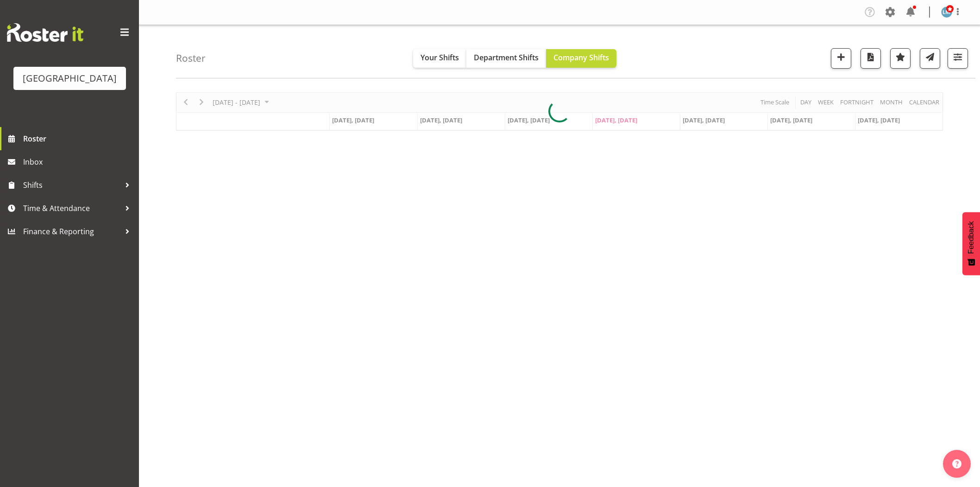 The height and width of the screenshot is (487, 980). Describe the element at coordinates (971, 244) in the screenshot. I see `button: Feedback - Show survey` at that location.